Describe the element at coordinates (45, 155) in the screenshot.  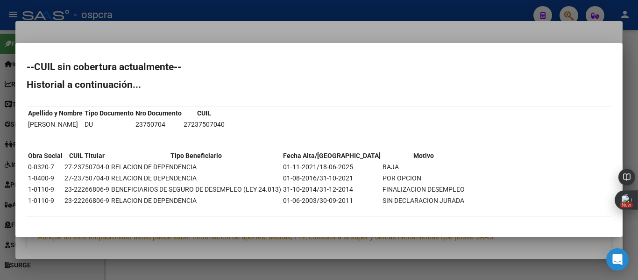
I see `th: Obra Social` at that location.